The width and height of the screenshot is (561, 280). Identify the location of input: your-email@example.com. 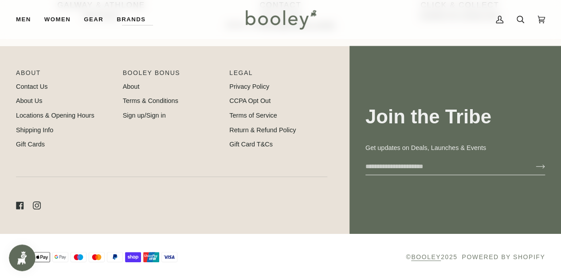
(443, 166).